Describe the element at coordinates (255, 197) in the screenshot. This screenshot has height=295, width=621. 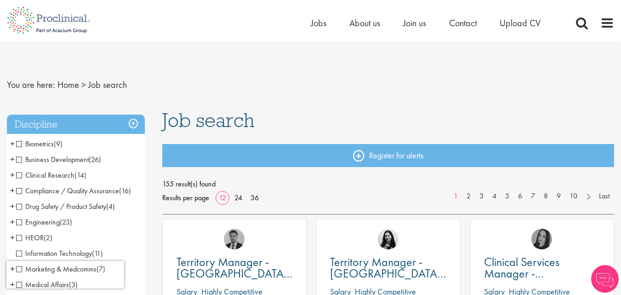
I see `a: 36` at that location.